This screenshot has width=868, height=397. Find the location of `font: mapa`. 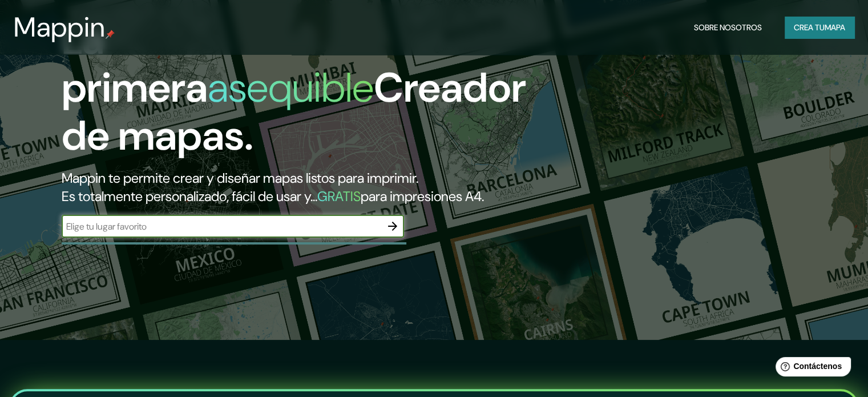

font: mapa is located at coordinates (835, 27).